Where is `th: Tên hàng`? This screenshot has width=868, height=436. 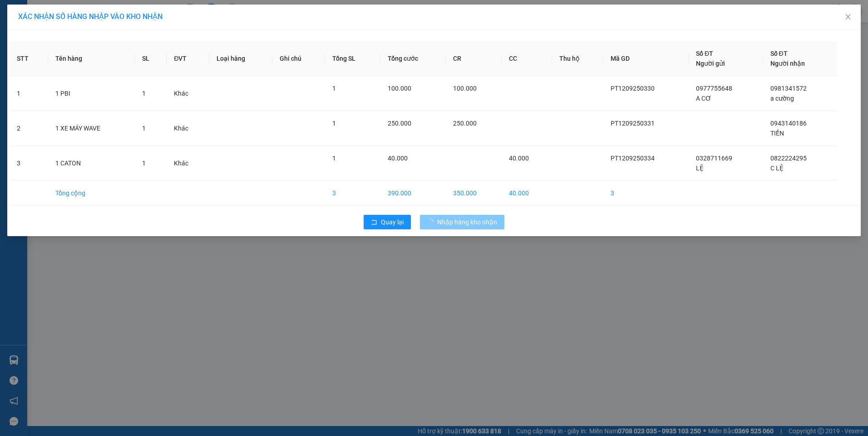
th: Tên hàng is located at coordinates (91, 58).